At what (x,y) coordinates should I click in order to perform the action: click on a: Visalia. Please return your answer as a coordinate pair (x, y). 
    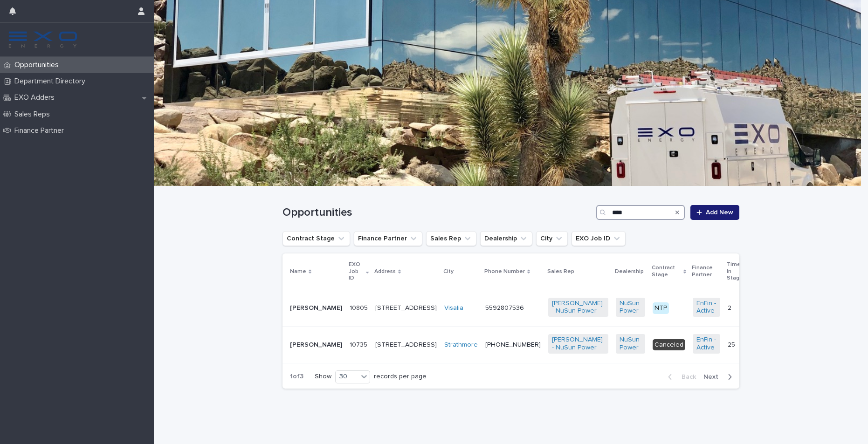
    Looking at the image, I should click on (454, 308).